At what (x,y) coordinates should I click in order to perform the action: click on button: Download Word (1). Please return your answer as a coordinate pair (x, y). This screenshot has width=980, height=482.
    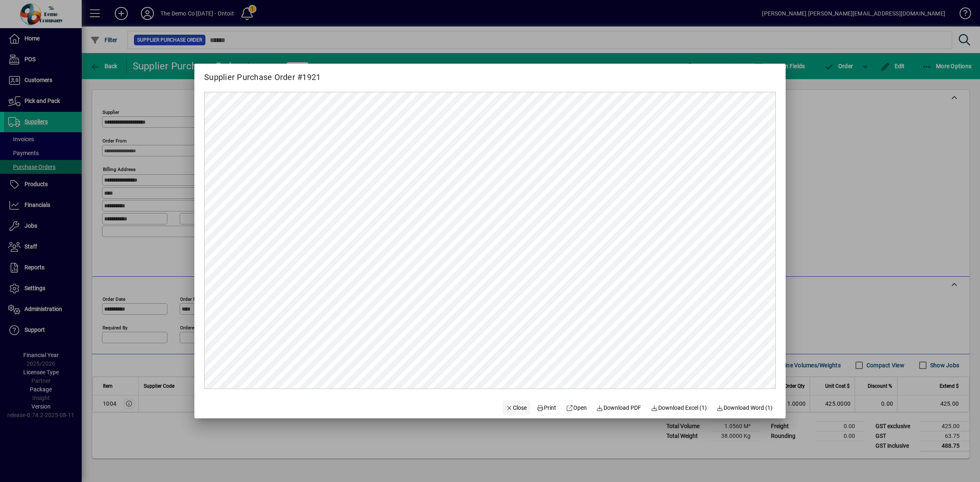
    Looking at the image, I should click on (745, 408).